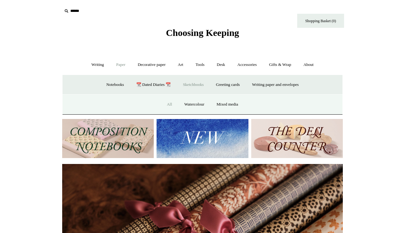 Image resolution: width=405 pixels, height=233 pixels. What do you see at coordinates (151, 65) in the screenshot?
I see `a: Decorative paper` at bounding box center [151, 65].